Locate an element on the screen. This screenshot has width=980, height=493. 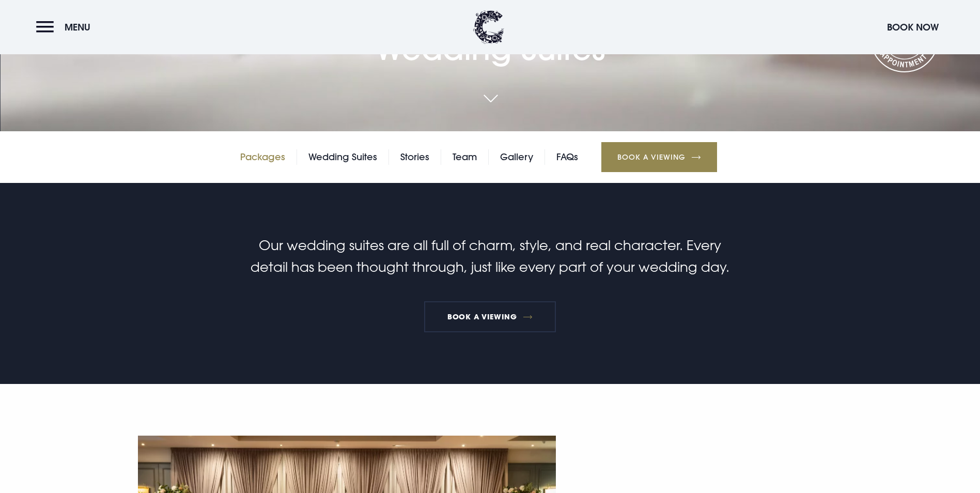
span: Menu is located at coordinates (78, 27).